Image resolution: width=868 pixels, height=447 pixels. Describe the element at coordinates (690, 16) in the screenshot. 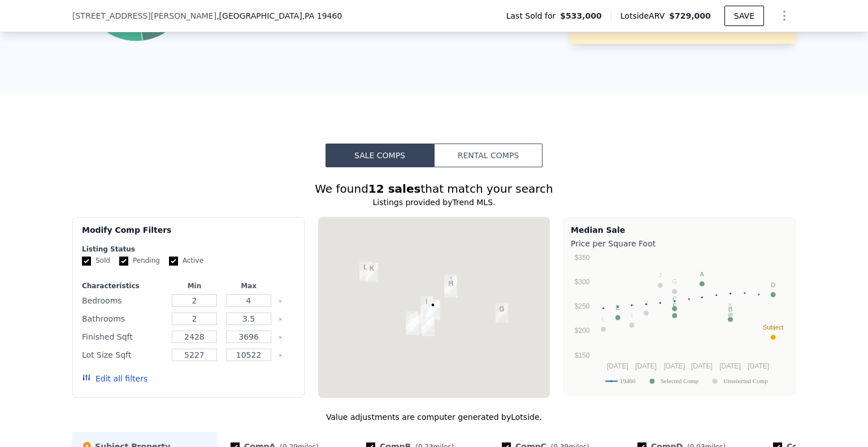

I see `span: $729,000` at that location.